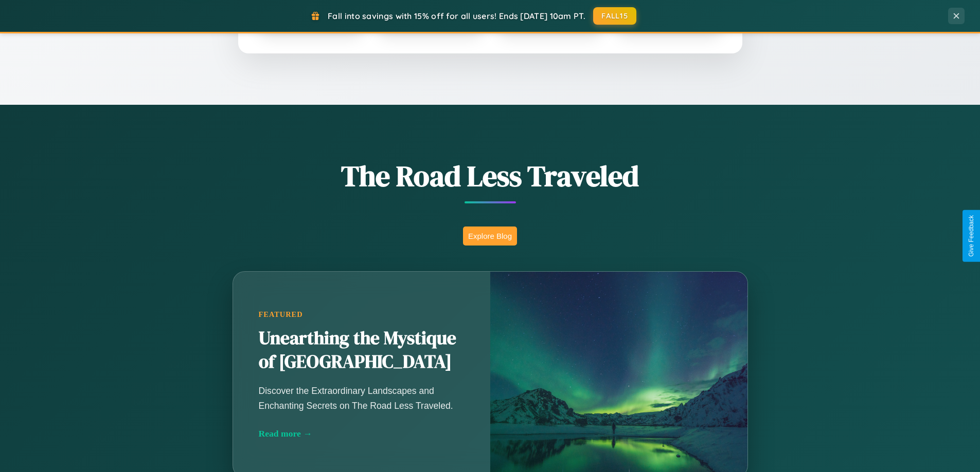  Describe the element at coordinates (362, 433) in the screenshot. I see `div: Read more →` at that location.